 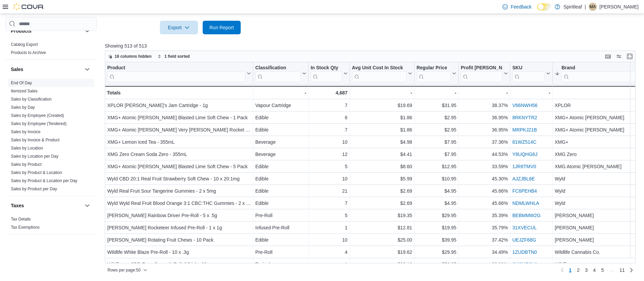 I want to click on div: 4,687, so click(x=329, y=93).